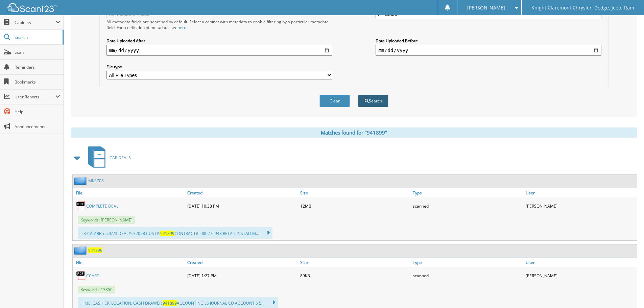 Image resolution: width=644 pixels, height=308 pixels. What do you see at coordinates (35, 97) in the screenshot?
I see `span: User Reports` at bounding box center [35, 97].